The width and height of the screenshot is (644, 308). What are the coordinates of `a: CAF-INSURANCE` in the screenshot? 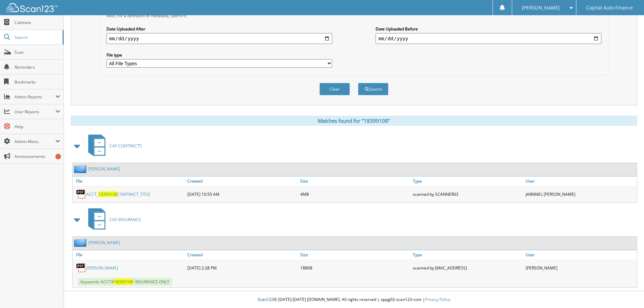 It's located at (113, 219).